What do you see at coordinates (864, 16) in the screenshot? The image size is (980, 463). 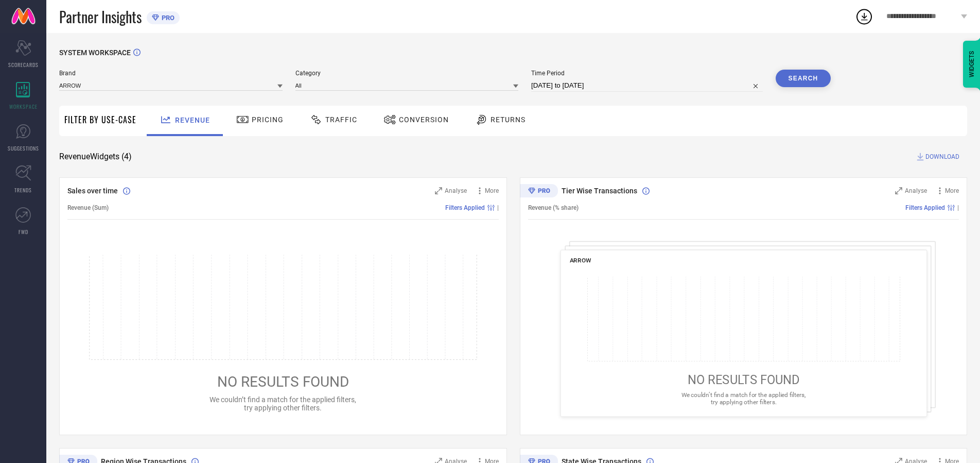 I see `div: Open download list` at bounding box center [864, 16].